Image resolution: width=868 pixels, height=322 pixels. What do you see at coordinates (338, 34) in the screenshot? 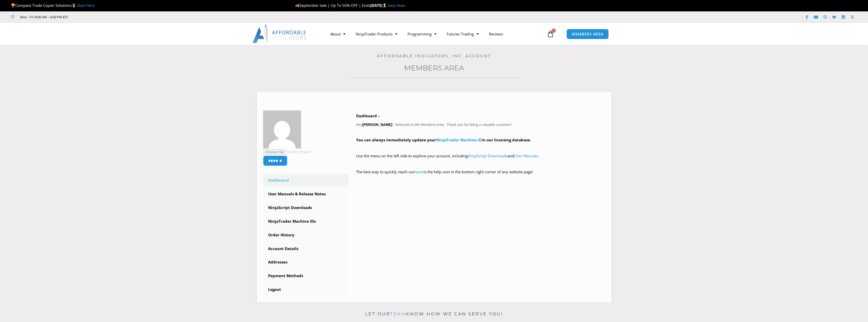
I see `a: About` at bounding box center [338, 34].